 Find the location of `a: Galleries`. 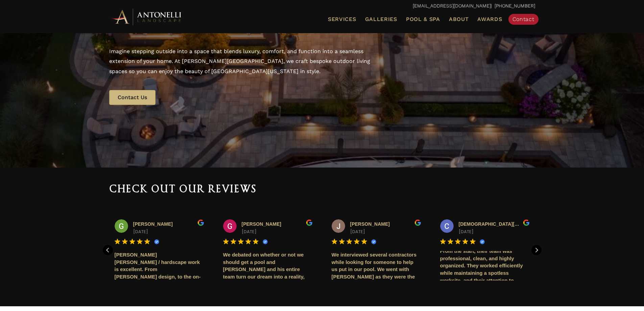

a: Galleries is located at coordinates (381, 20).